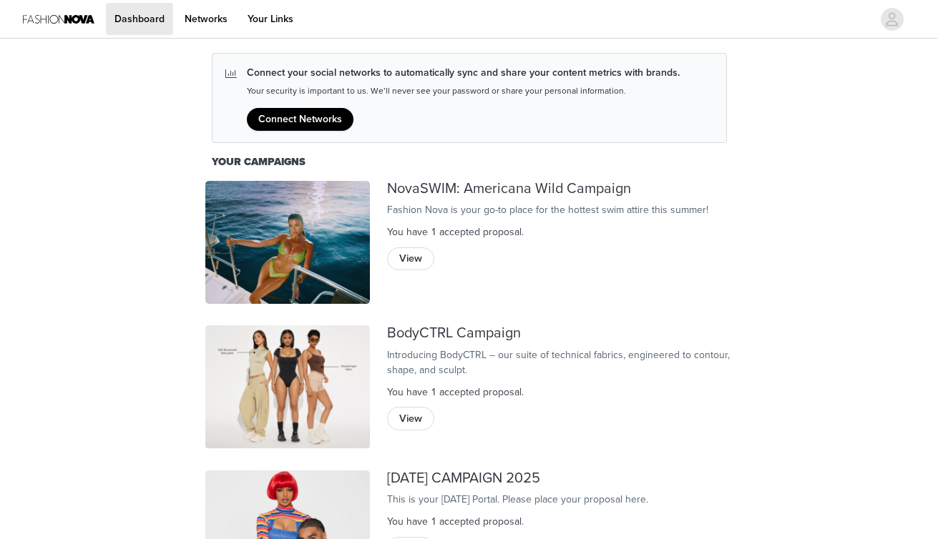  What do you see at coordinates (560, 333) in the screenshot?
I see `div: BodyCTRL Campaign` at bounding box center [560, 333].